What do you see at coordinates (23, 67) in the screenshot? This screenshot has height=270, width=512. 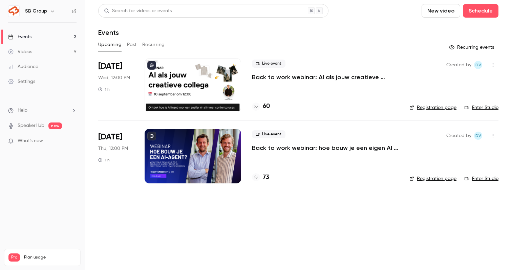 I see `div: Audience` at bounding box center [23, 67].